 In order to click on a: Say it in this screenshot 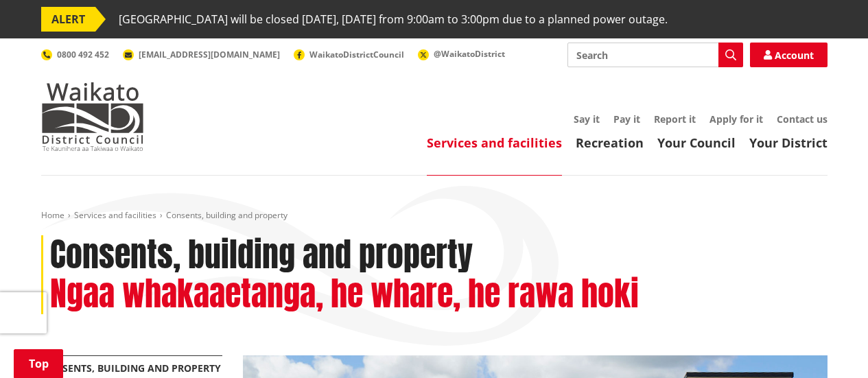, I will do `click(587, 119)`.